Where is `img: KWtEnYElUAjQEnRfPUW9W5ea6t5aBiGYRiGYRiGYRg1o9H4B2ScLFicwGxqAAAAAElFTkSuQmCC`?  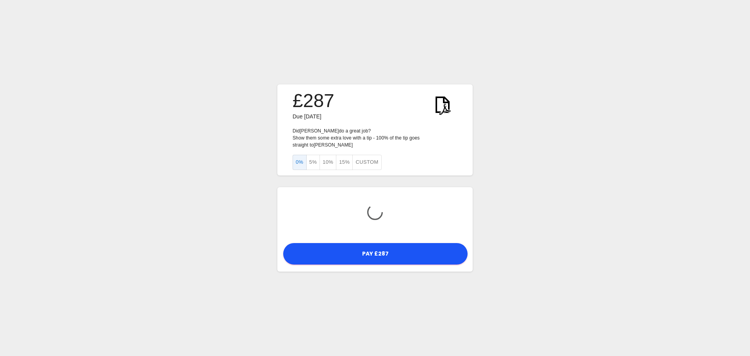 img: KWtEnYElUAjQEnRfPUW9W5ea6t5aBiGYRiGYRiGYRg1o9H4B2ScLFicwGxqAAAAAElFTkSuQmCC is located at coordinates (442, 105).